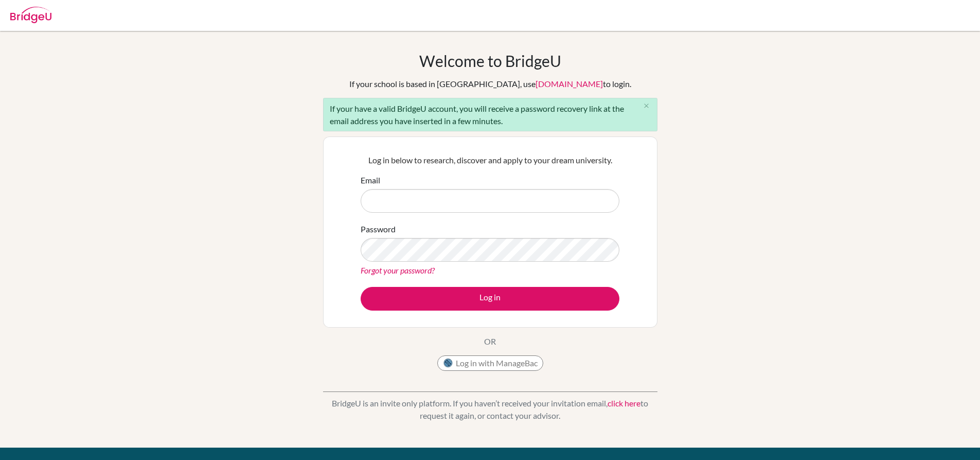 This screenshot has height=460, width=980. What do you see at coordinates (371, 180) in the screenshot?
I see `label: Email` at bounding box center [371, 180].